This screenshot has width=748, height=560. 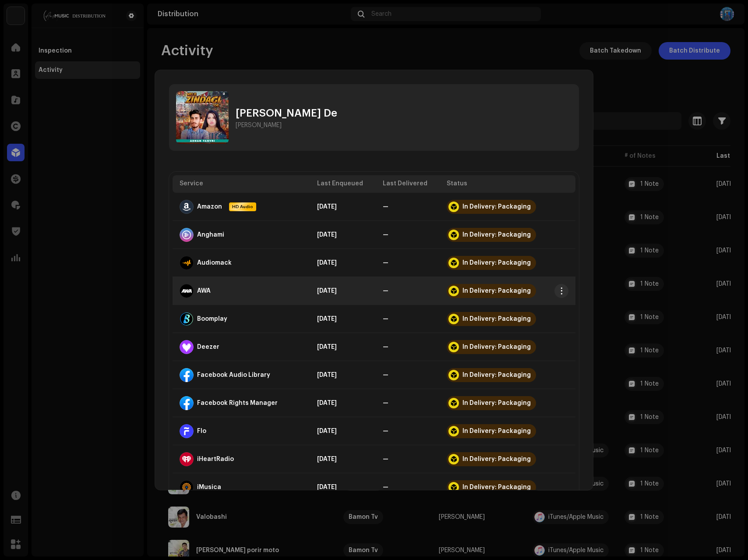 I want to click on td: AWA, so click(x=241, y=291).